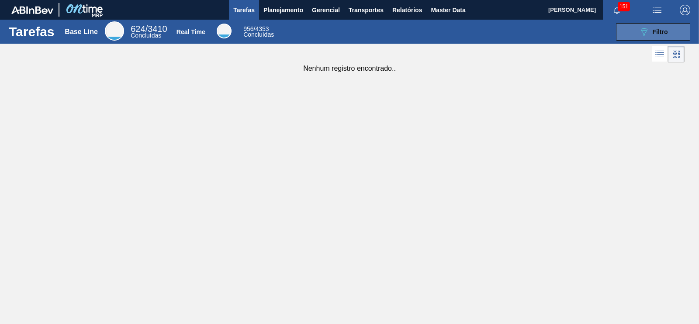 This screenshot has height=324, width=699. What do you see at coordinates (660, 32) in the screenshot?
I see `span: Filtro` at bounding box center [660, 32].